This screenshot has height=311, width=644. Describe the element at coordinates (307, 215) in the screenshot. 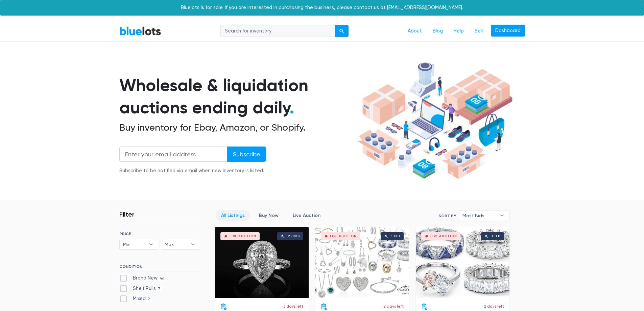

I see `a: Live Auction` at that location.